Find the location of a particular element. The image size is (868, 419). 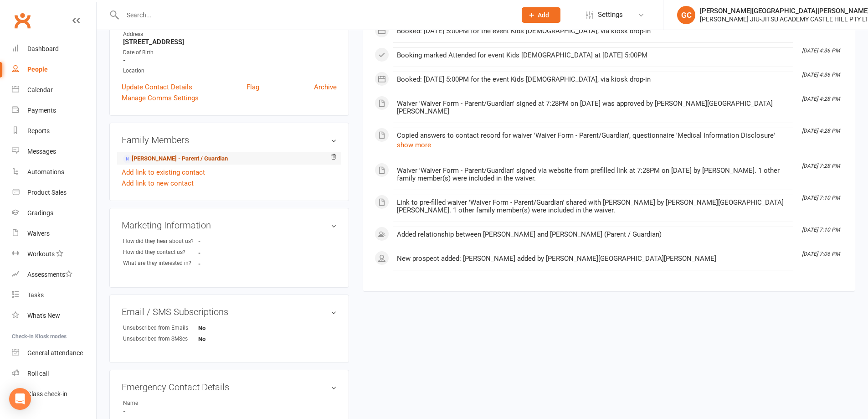

a: Calendar is located at coordinates (53, 89).